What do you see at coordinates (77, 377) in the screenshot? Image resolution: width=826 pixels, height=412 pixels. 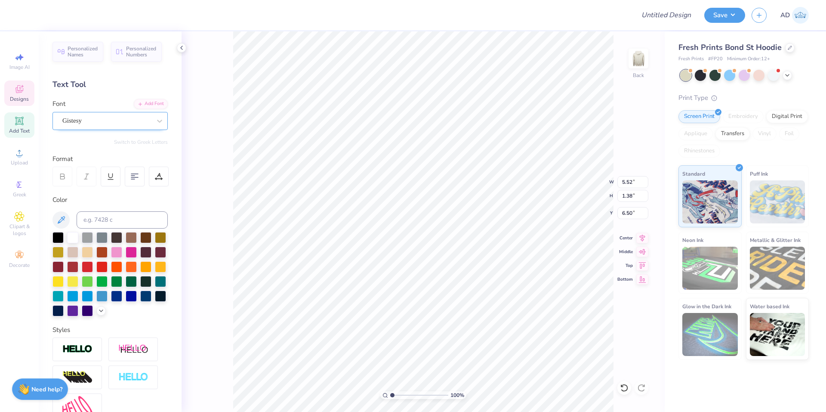 I see `img: 3d Illusion` at bounding box center [77, 377].